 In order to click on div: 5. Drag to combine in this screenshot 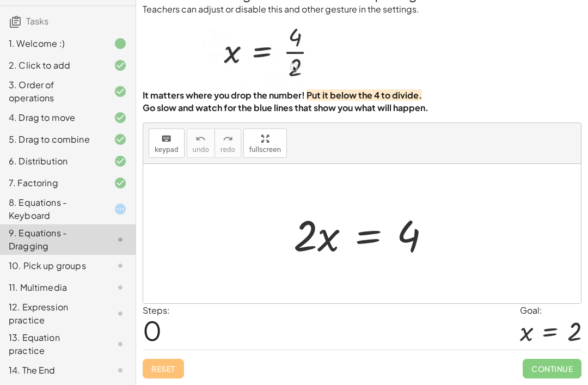, I will do `click(52, 140)`.